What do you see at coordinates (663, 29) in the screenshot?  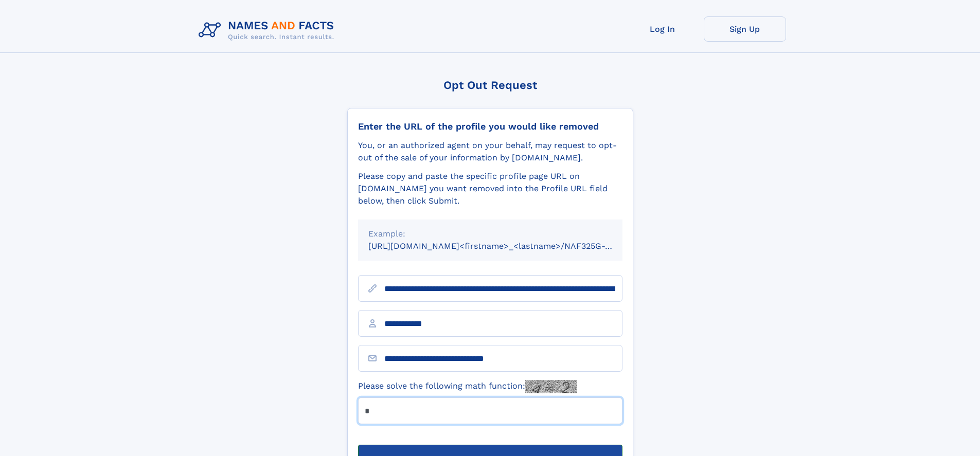 I see `a: Log In` at bounding box center [663, 29].